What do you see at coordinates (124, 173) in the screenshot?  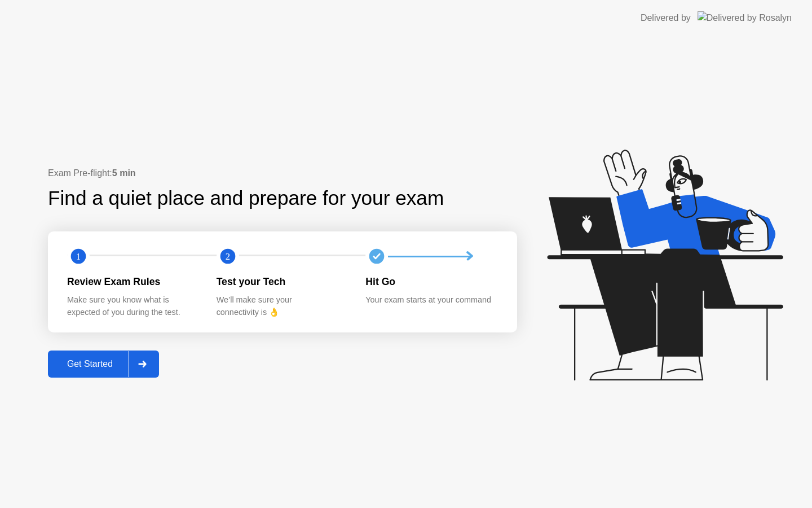 I see `b: 5 min` at bounding box center [124, 173].